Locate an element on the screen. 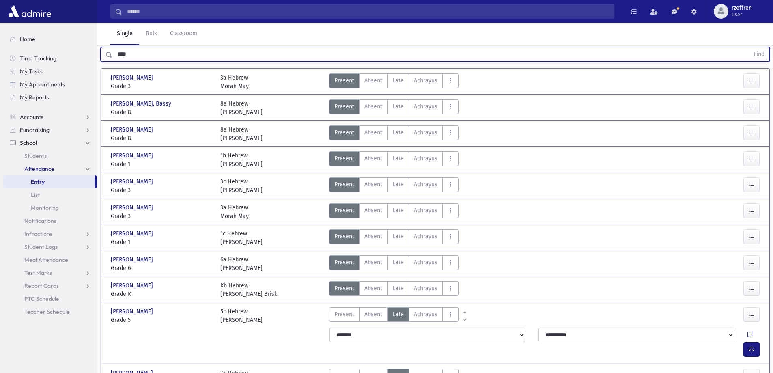 The height and width of the screenshot is (373, 773). span: Fundraising is located at coordinates (34, 130).